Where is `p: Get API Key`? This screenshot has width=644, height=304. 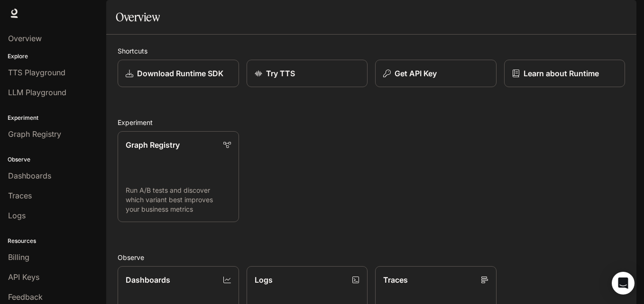 p: Get API Key is located at coordinates (415, 73).